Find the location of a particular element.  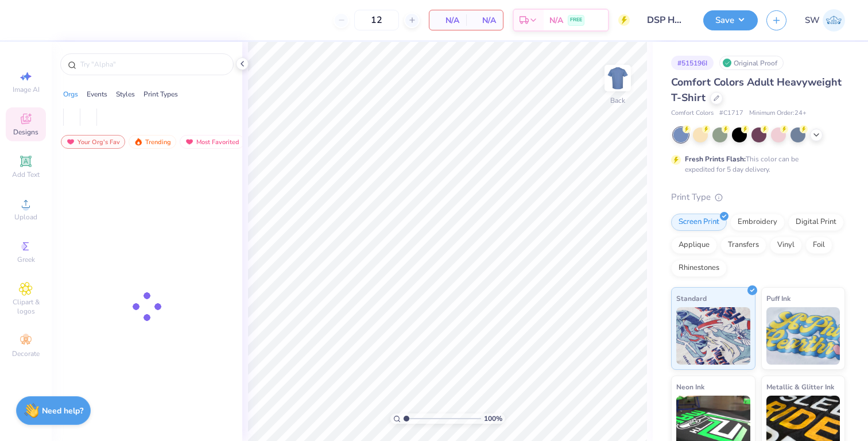

div: Embroidery is located at coordinates (757, 222).